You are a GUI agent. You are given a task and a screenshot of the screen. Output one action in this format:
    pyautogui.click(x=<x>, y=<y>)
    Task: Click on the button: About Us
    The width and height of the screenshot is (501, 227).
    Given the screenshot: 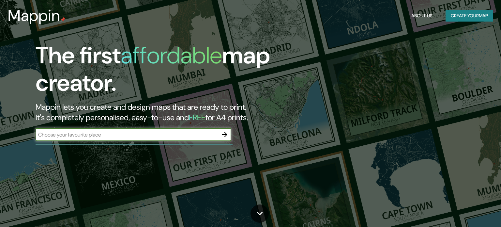 What is the action you would take?
    pyautogui.click(x=421, y=16)
    